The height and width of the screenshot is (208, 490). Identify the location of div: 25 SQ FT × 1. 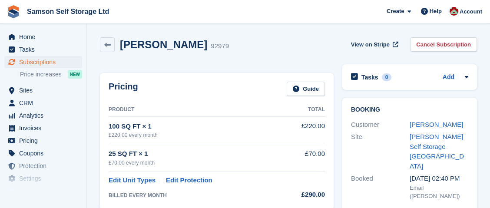
(197, 154).